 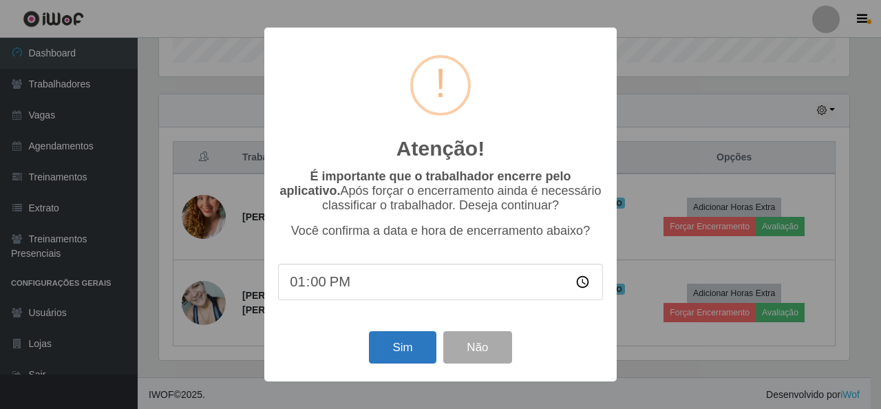 What do you see at coordinates (402, 347) in the screenshot?
I see `button: Sim` at bounding box center [402, 347].